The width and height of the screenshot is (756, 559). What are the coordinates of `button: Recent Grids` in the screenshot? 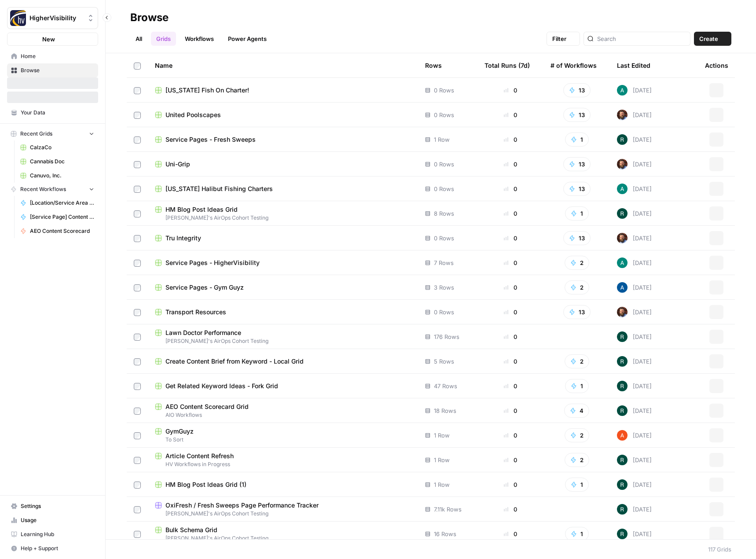 It's located at (52, 134).